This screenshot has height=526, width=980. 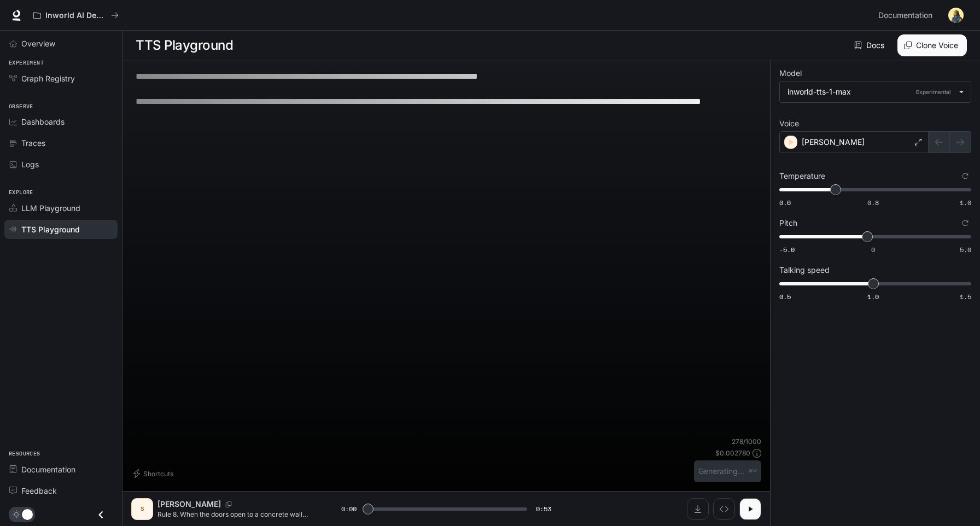 What do you see at coordinates (61, 208) in the screenshot?
I see `a: LLM Playground` at bounding box center [61, 208].